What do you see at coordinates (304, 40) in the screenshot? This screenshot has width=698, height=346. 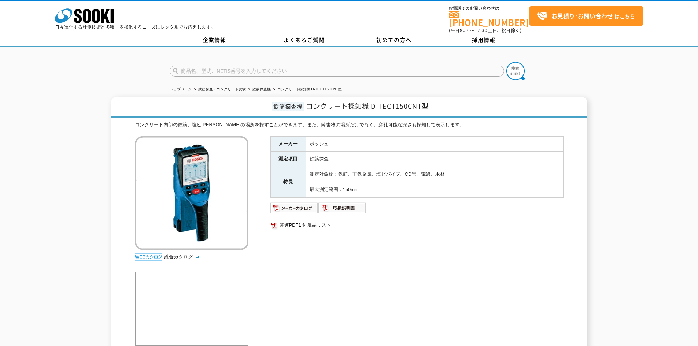 I see `a: よくあるご質問` at bounding box center [304, 40].